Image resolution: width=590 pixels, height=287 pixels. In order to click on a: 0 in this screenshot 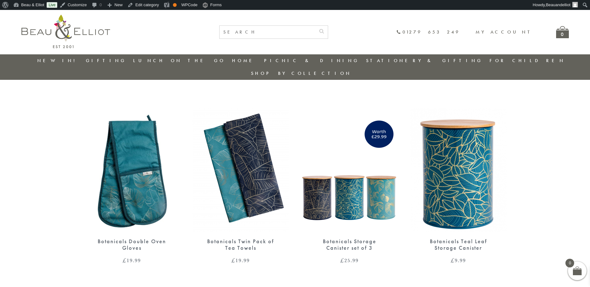, I will do `click(562, 32)`.